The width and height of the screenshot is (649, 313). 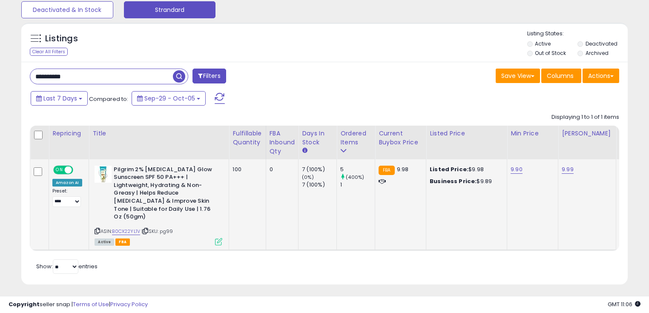 I want to click on label: Archived, so click(x=597, y=53).